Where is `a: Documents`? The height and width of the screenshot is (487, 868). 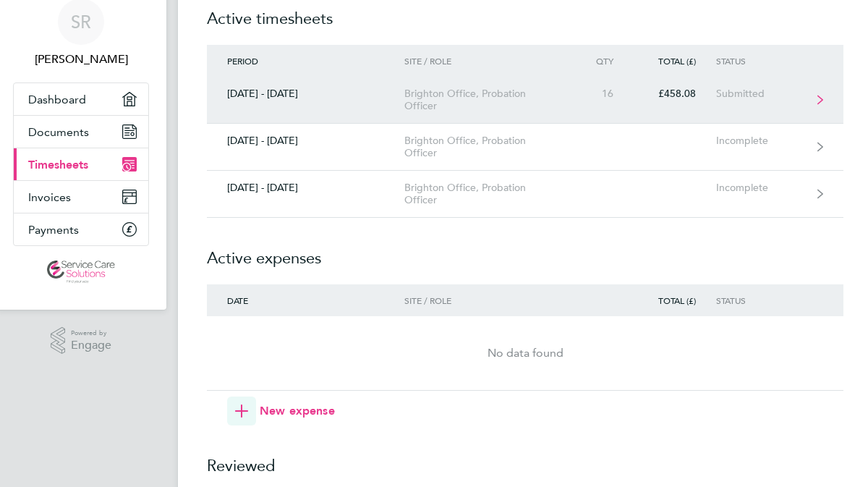
a: Documents is located at coordinates (81, 132).